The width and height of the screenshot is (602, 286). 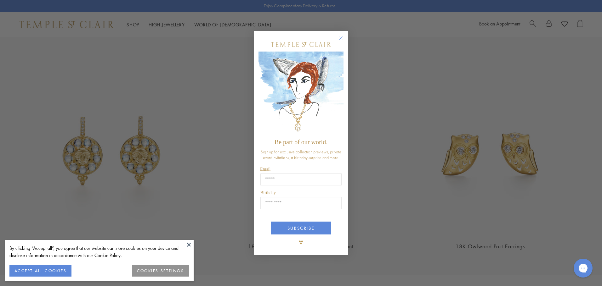 What do you see at coordinates (268, 193) in the screenshot?
I see `span: Birthday` at bounding box center [268, 193].